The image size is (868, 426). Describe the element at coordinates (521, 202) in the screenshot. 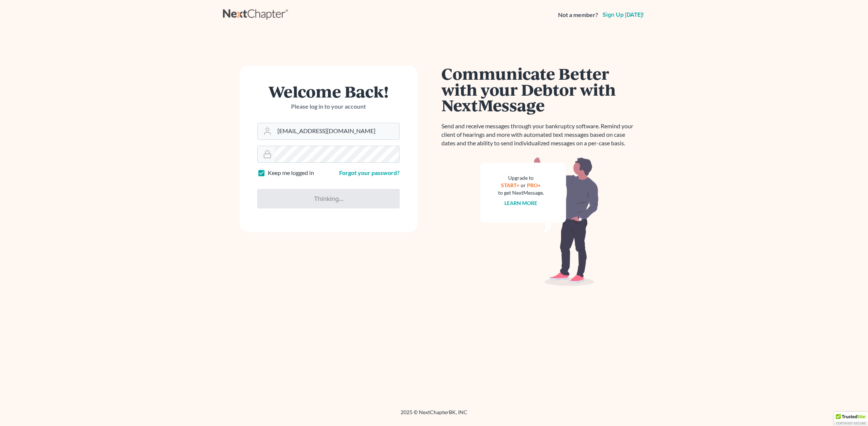

I see `a: Learn more` at that location.